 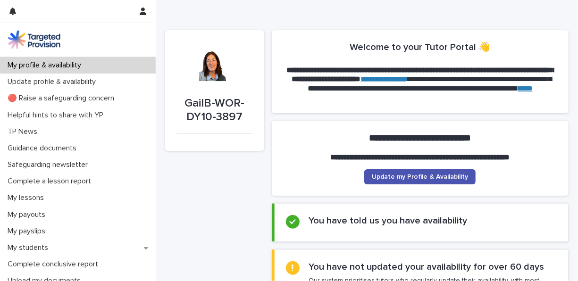 I want to click on a: Update my Profile & Availability, so click(x=420, y=177).